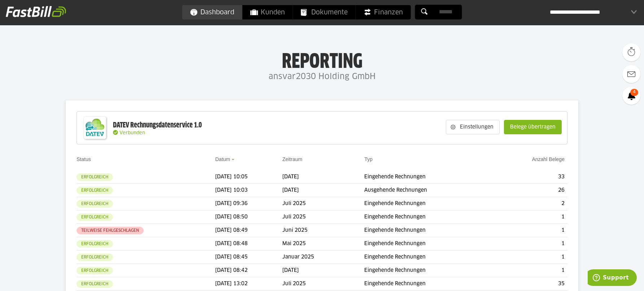 This screenshot has height=291, width=644. I want to click on a: 4, so click(632, 96).